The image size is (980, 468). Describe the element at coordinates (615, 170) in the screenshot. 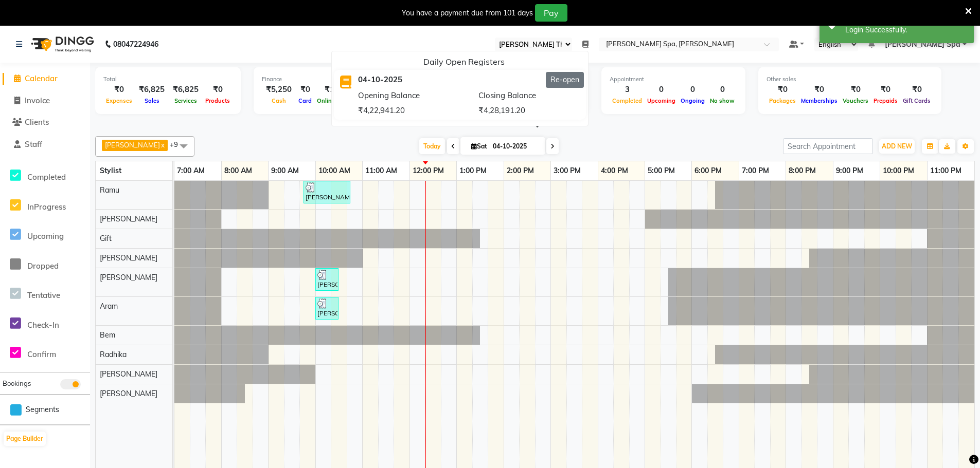

I see `a: 4:00 PM` at that location.